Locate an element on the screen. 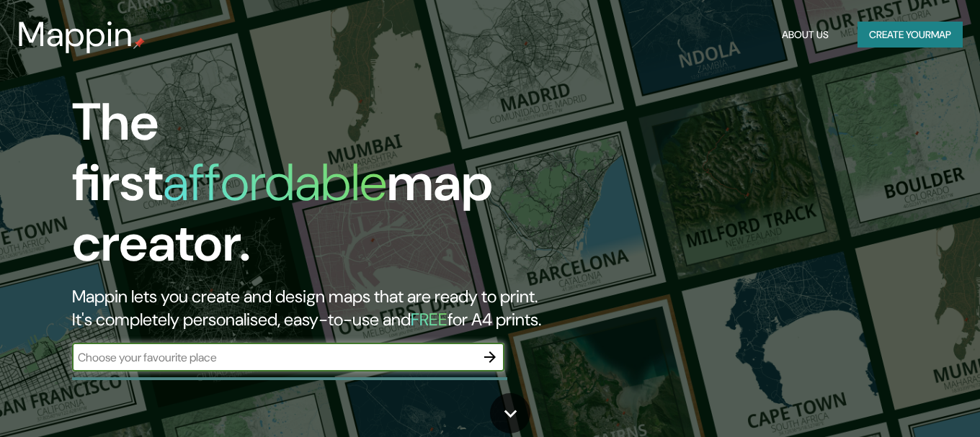  h3: Mappin is located at coordinates (75, 34).